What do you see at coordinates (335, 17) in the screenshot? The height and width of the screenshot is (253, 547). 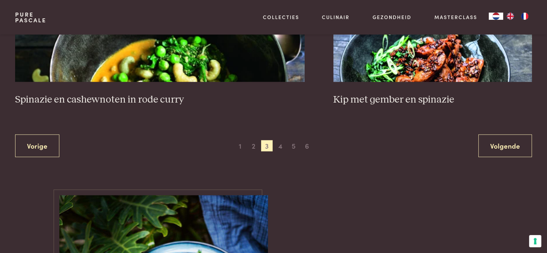 I see `a: Culinair` at bounding box center [335, 17].